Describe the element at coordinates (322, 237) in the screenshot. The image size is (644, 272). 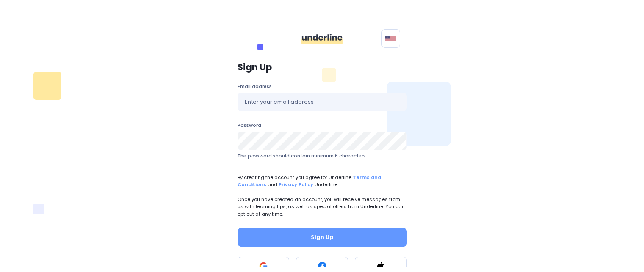
I see `button: Sign Up` at that location.